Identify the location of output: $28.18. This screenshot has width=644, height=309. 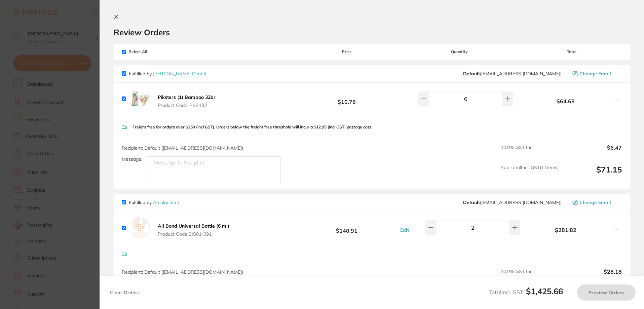
(593, 276).